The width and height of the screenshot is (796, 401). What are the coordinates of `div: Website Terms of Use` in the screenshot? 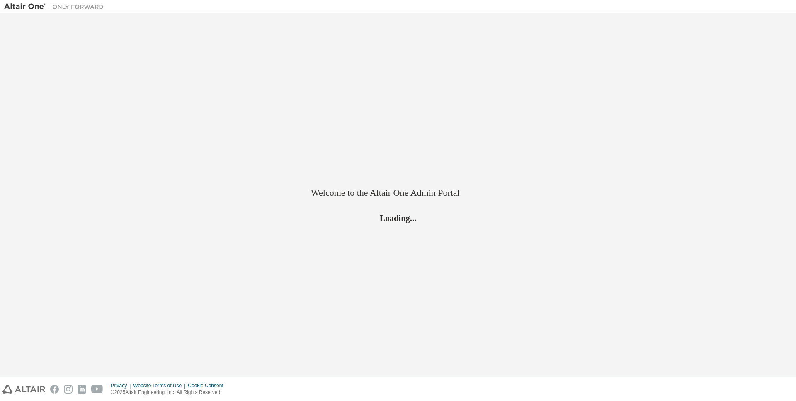 It's located at (160, 385).